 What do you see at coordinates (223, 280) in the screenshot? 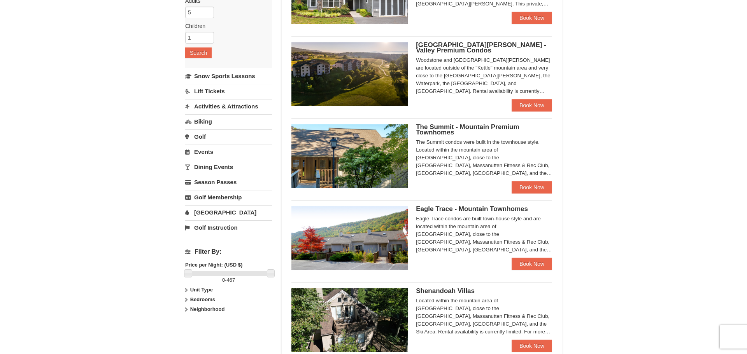
I see `span: 0` at bounding box center [223, 280].